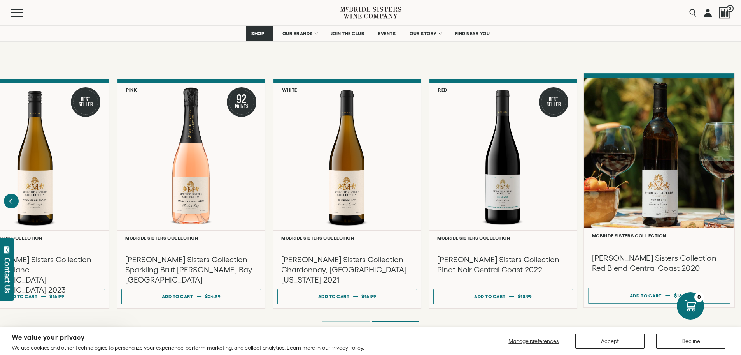 Image resolution: width=741 pixels, height=355 pixels. I want to click on a: OUR BRANDS, so click(300, 33).